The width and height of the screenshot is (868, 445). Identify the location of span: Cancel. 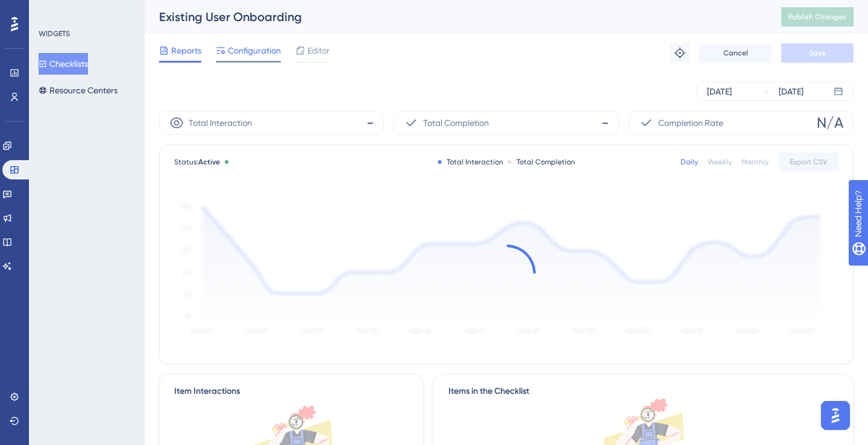
(735, 53).